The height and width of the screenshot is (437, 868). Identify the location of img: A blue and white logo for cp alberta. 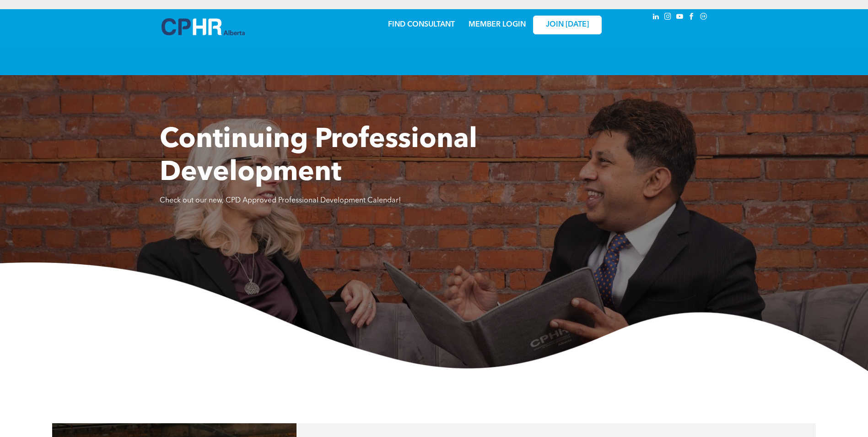
(203, 26).